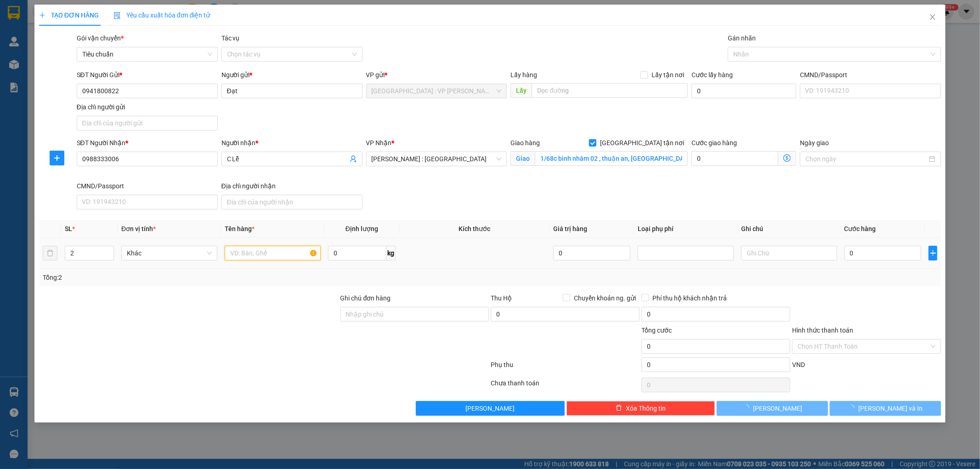  I want to click on span: Hà Nội : VP Nam Từ Liêm, so click(437, 91).